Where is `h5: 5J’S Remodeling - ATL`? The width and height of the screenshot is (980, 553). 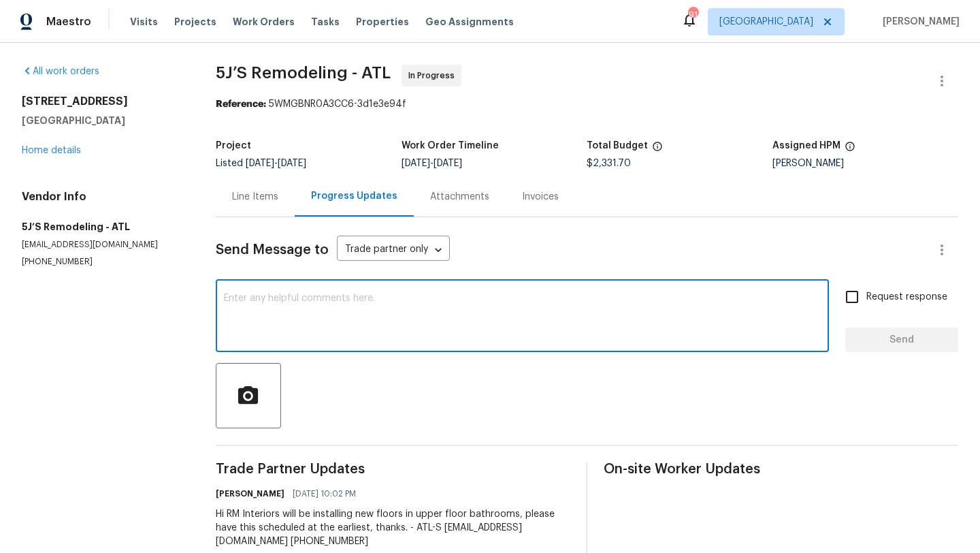 h5: 5J’S Remodeling - ATL is located at coordinates (102, 227).